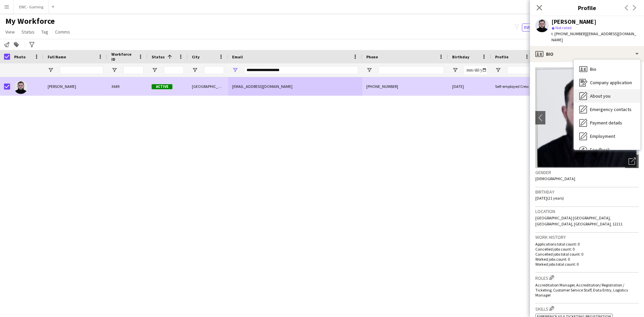 The height and width of the screenshot is (317, 644). I want to click on span: Feedback, so click(600, 150).